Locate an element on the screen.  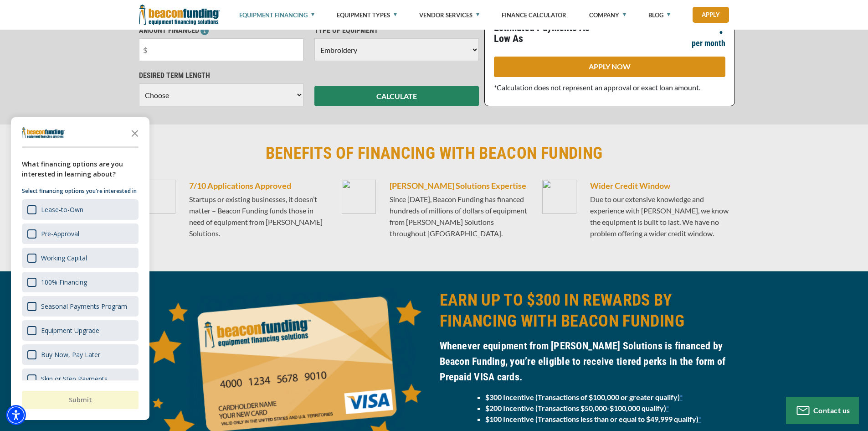
p: DESIRED TERM LENGTH is located at coordinates (221, 75).